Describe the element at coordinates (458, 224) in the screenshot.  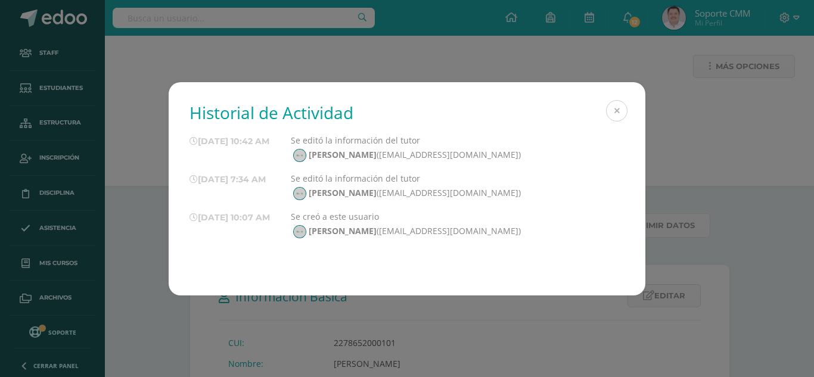
I see `div: Se creó a este usuario` at that location.